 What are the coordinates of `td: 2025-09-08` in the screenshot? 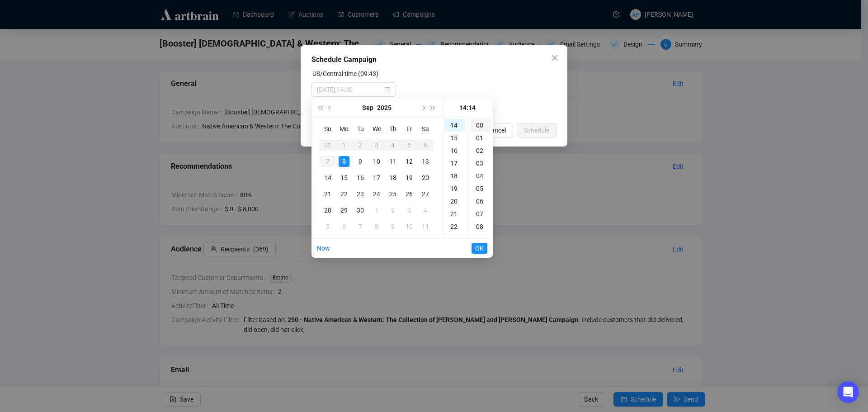 It's located at (344, 161).